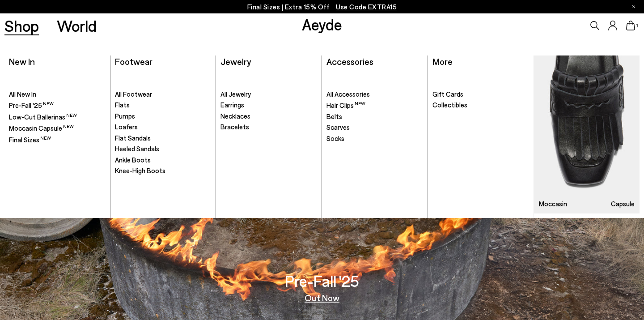 This screenshot has width=644, height=320. What do you see at coordinates (164, 149) in the screenshot?
I see `a: Heeled Sandals` at bounding box center [164, 149].